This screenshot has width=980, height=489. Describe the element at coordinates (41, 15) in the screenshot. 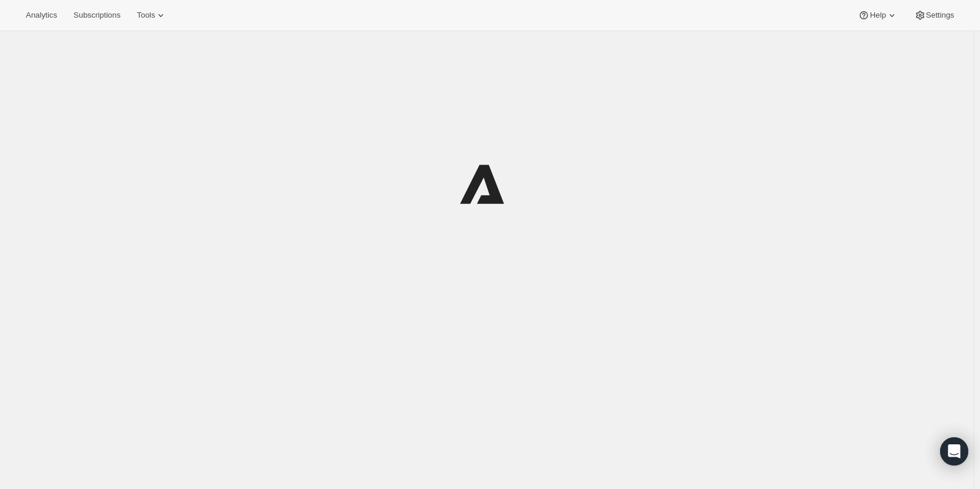

I see `span: Analytics` at that location.